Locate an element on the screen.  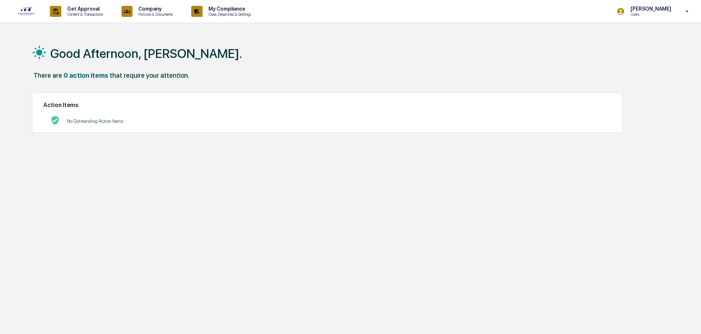
p: My Compliance is located at coordinates (229, 9).